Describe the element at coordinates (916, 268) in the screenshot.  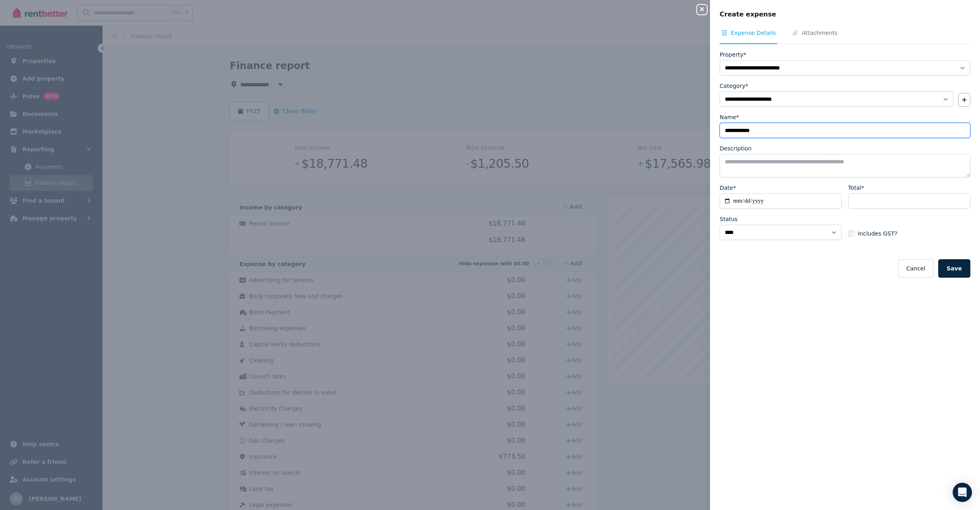
I see `button: Cancel` at that location.